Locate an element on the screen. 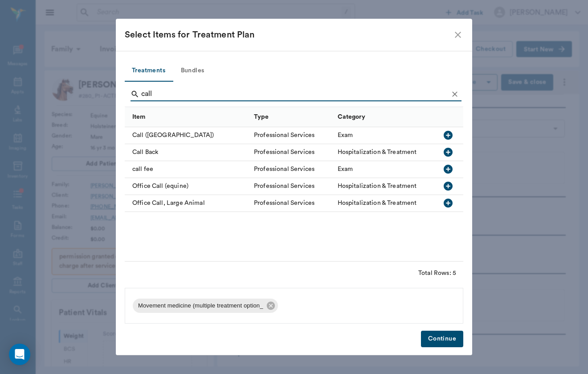 The height and width of the screenshot is (374, 588). button: Bundles is located at coordinates (192, 71).